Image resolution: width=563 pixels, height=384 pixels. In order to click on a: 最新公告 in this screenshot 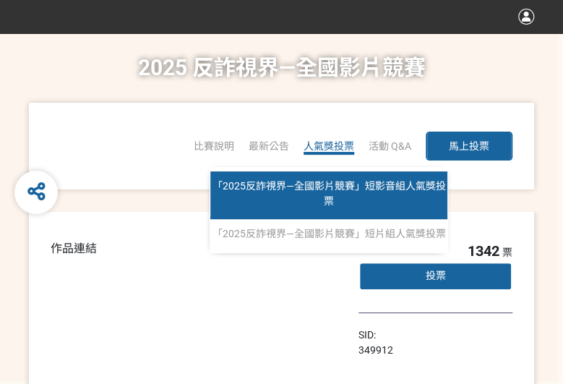, I will do `click(269, 146)`.